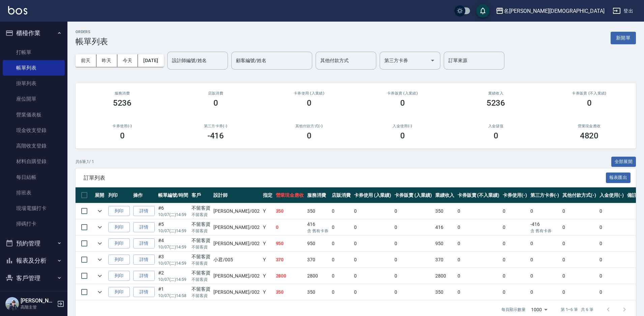  What do you see at coordinates (92, 32) in the screenshot?
I see `h2: ORDERS` at bounding box center [92, 32].